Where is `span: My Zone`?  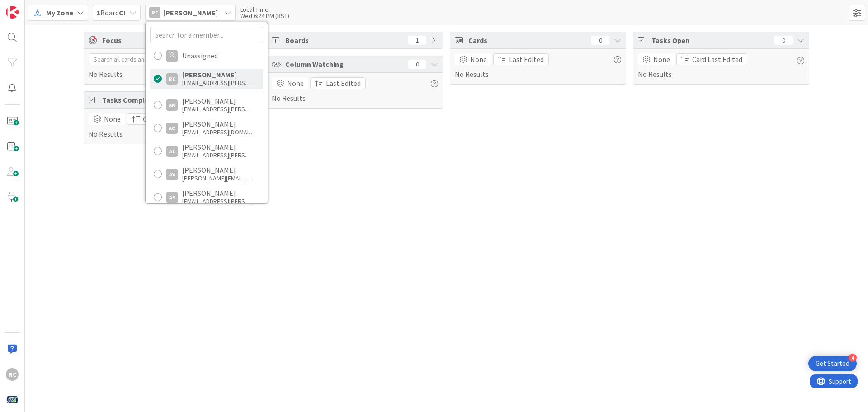
span: My Zone is located at coordinates (60, 12).